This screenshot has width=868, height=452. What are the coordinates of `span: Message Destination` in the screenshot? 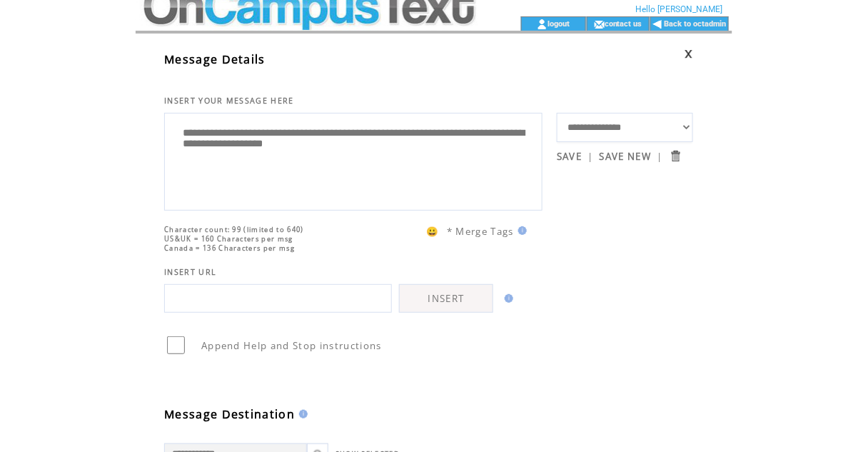 It's located at (229, 414).